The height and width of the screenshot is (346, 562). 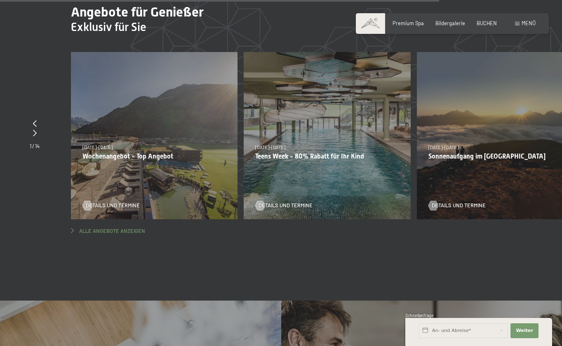 I want to click on span: Exklusiv für Sie, so click(x=108, y=27).